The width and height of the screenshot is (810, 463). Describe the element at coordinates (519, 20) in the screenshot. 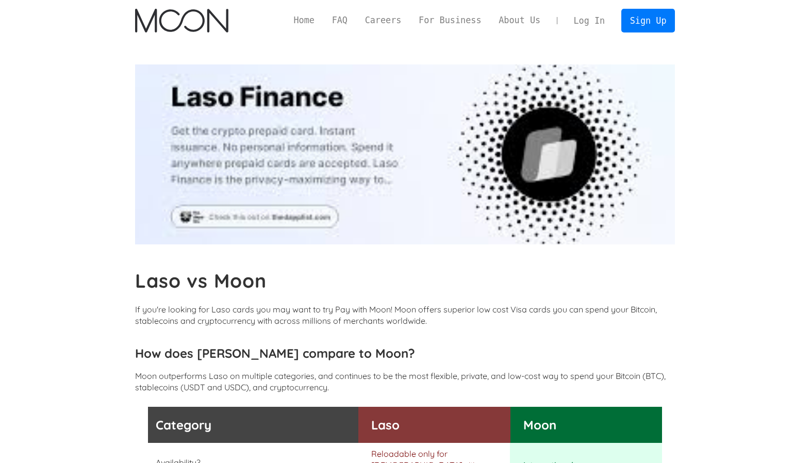

I see `a: About Us` at that location.